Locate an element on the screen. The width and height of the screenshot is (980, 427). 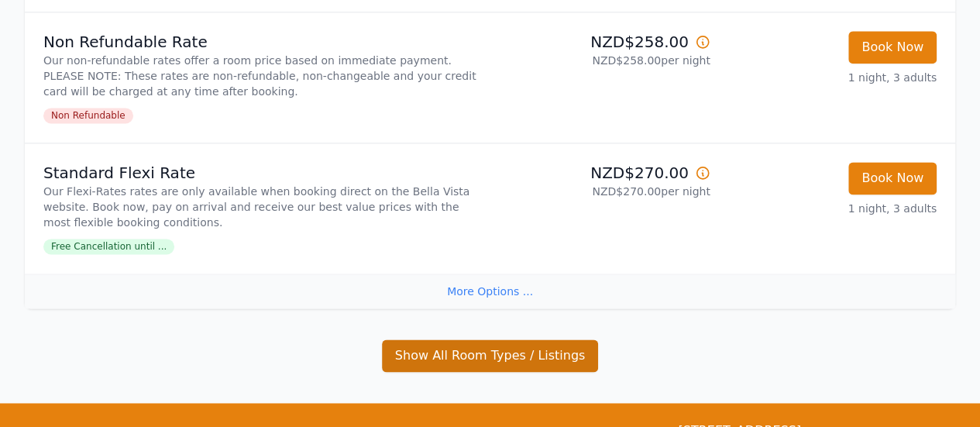
p: Standard Flexi Rate is located at coordinates (264, 173).